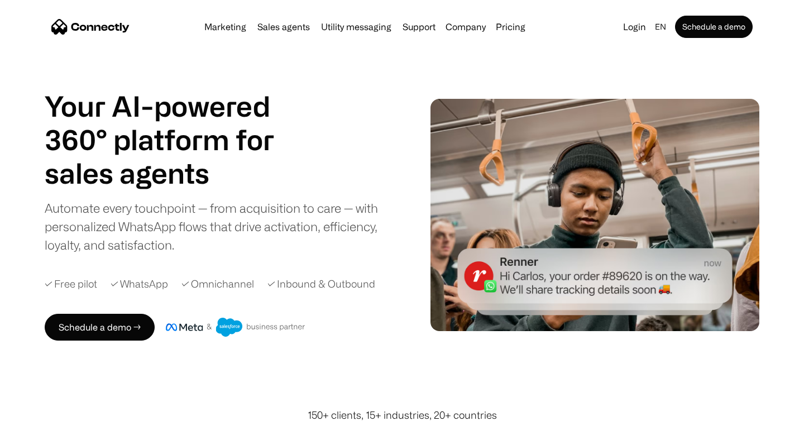  What do you see at coordinates (419, 27) in the screenshot?
I see `a: Support` at bounding box center [419, 27].